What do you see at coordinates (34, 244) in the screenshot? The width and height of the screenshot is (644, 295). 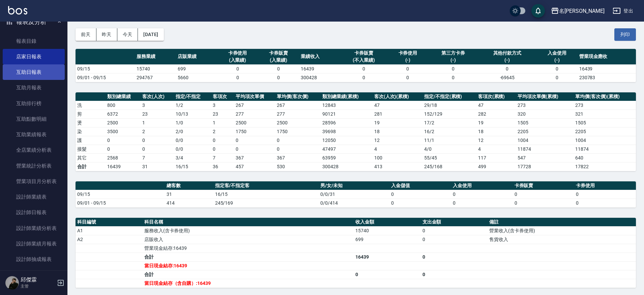 I see `a: 設計師業績月報表` at bounding box center [34, 244].